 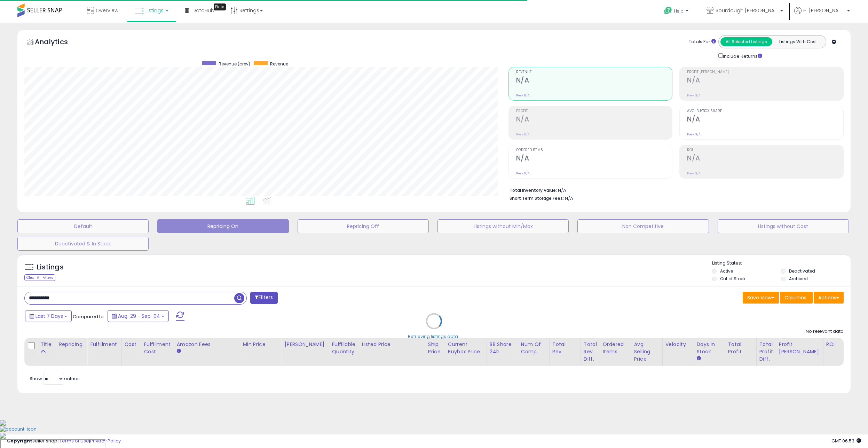 I want to click on button: Listings without Min/Max, so click(x=503, y=226).